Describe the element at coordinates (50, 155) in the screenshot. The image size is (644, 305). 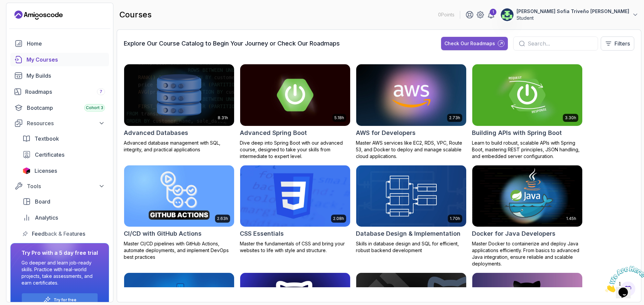
I see `span: Certificates` at that location.